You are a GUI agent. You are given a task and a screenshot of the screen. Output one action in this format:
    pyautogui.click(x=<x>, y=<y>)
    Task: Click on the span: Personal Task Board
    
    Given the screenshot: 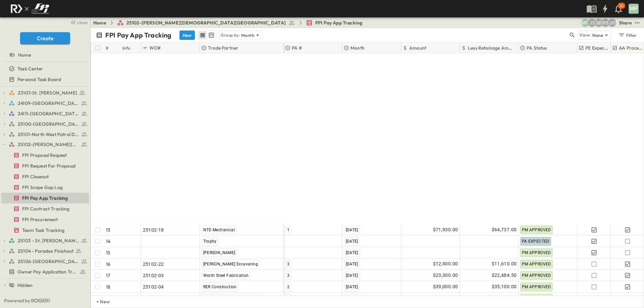 What is the action you would take?
    pyautogui.click(x=39, y=79)
    